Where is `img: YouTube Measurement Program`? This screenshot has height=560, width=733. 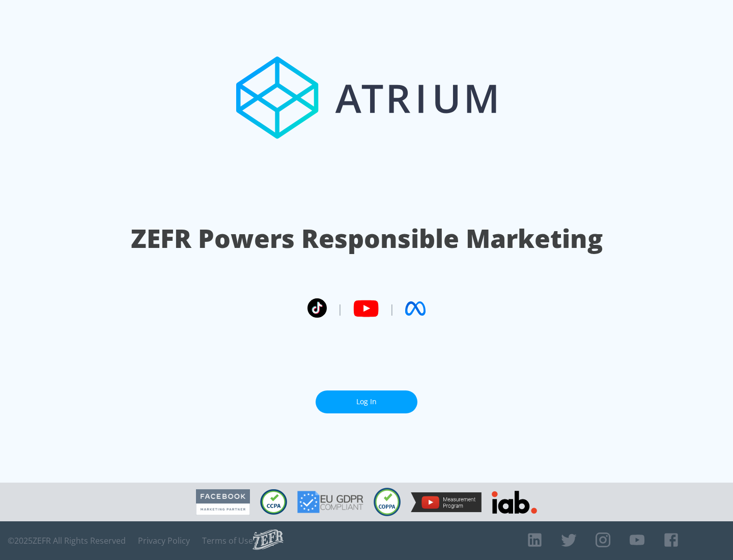 img: YouTube Measurement Program is located at coordinates (446, 502).